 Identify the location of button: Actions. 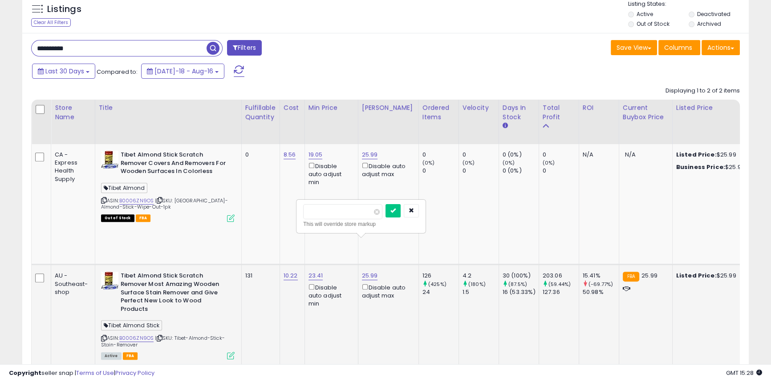
(721, 48).